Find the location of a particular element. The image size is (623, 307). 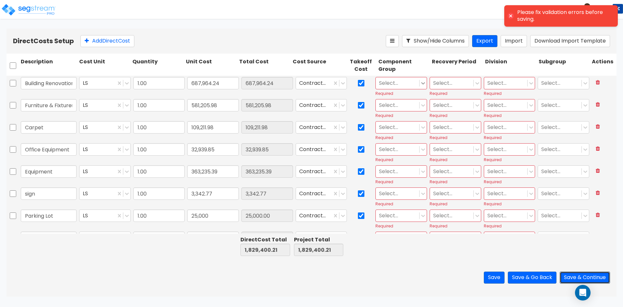

div: Cost Unit is located at coordinates (104, 66).